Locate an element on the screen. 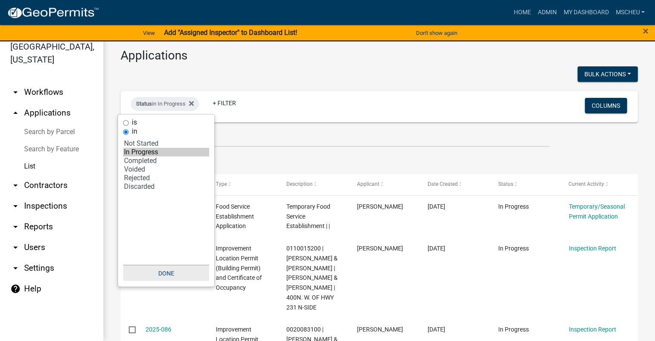 Image resolution: width=655 pixels, height=341 pixels. datatable-header-cell: Current Activity is located at coordinates (595, 184).